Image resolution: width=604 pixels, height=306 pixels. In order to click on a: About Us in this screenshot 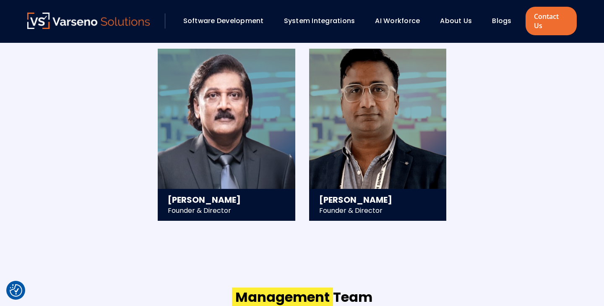, I will do `click(456, 21)`.